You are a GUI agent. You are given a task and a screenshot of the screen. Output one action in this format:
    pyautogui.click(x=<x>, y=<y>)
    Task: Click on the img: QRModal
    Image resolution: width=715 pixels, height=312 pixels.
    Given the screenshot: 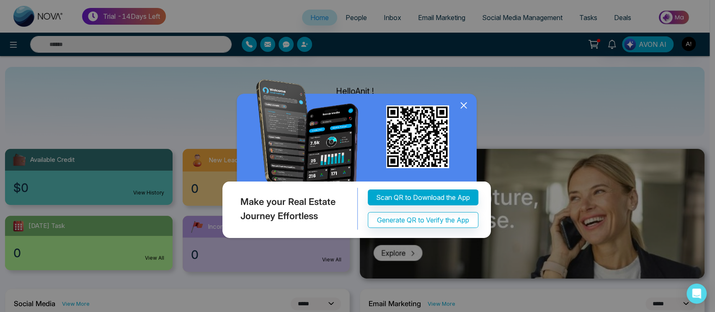 What is the action you would take?
    pyautogui.click(x=358, y=161)
    